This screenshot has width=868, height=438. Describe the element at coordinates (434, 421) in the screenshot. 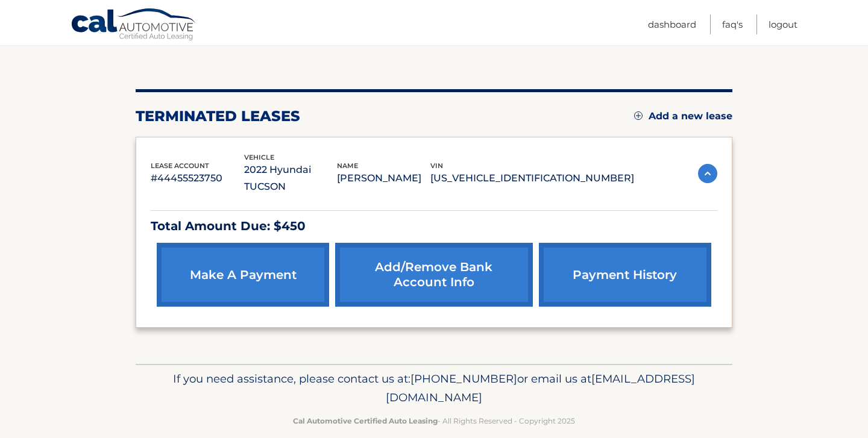

I see `p: - All Rights Reserved - Copyright 2025` at that location.